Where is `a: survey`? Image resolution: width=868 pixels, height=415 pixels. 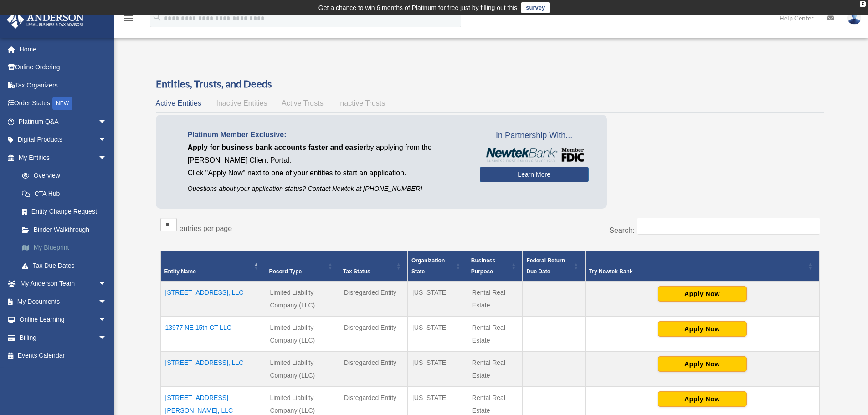 a: survey is located at coordinates (536, 7).